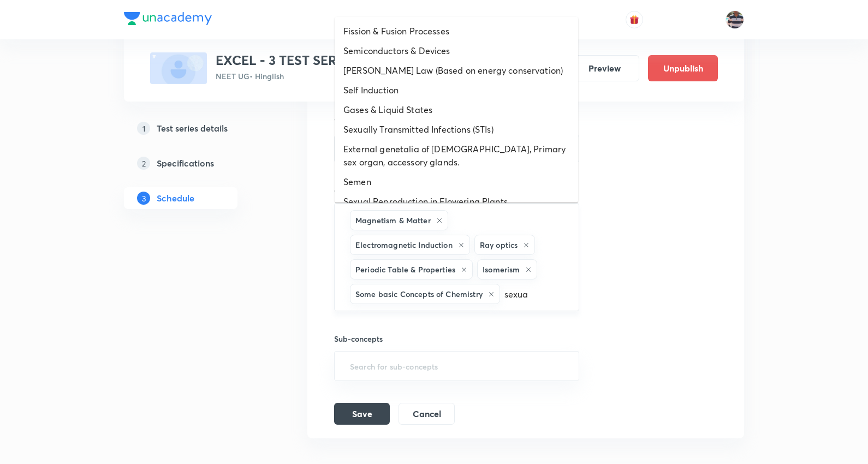  What do you see at coordinates (199, 128) in the screenshot?
I see `a: 1Test series details` at bounding box center [199, 128].